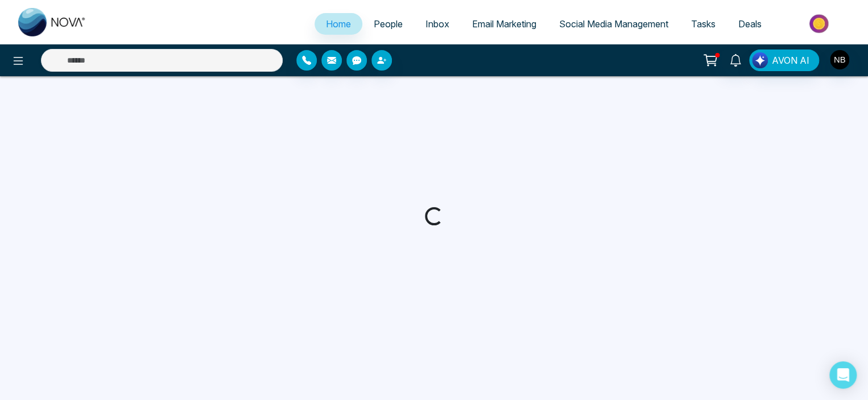 The height and width of the screenshot is (400, 868). Describe the element at coordinates (338, 24) in the screenshot. I see `a: Home` at that location.